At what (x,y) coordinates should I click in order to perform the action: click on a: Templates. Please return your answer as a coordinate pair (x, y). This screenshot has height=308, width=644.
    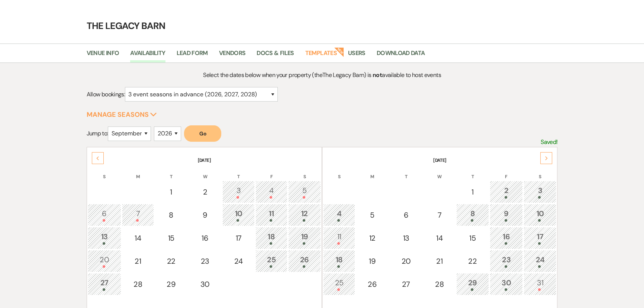
    Looking at the image, I should click on (321, 56).